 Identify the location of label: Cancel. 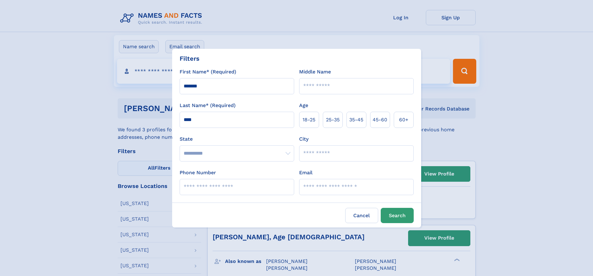
(362, 215).